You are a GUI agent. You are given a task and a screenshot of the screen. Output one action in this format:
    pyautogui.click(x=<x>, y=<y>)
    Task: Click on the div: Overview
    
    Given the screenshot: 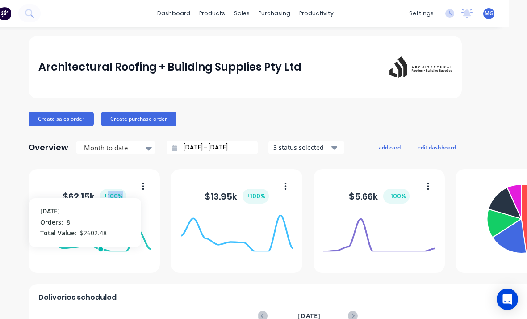 What is the action you would take?
    pyautogui.click(x=48, y=147)
    